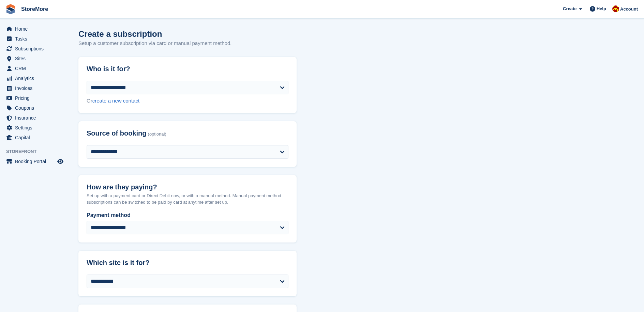  What do you see at coordinates (36, 118) in the screenshot?
I see `span: Insurance` at bounding box center [36, 118].